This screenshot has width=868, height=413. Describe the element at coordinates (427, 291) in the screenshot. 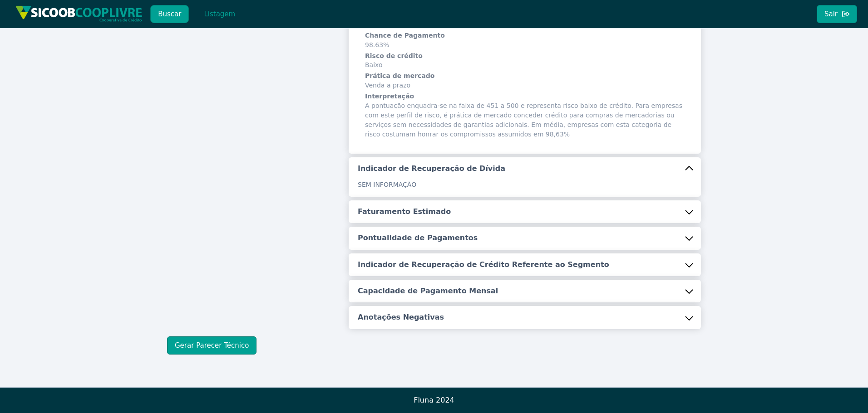

I see `h5: Capacidade de Pagamento Mensal` at that location.